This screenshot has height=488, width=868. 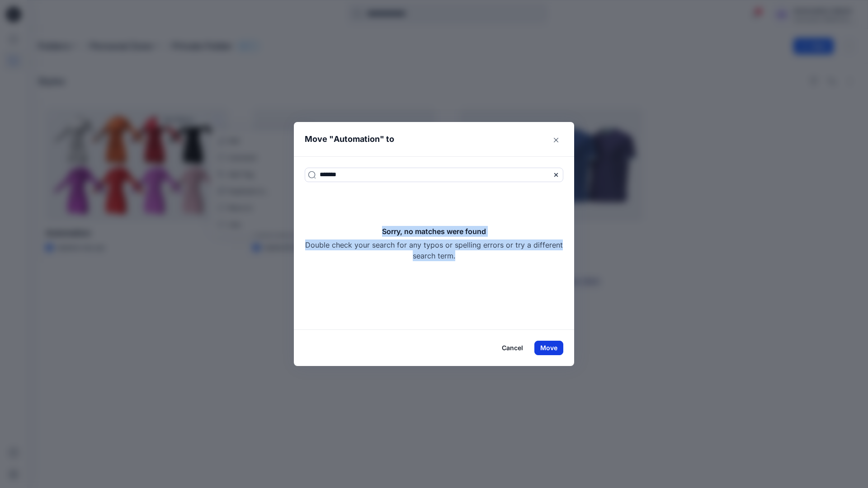 What do you see at coordinates (434, 250) in the screenshot?
I see `p: Double check your search for any typos or spelling errors or try a different search term.` at bounding box center [434, 250].